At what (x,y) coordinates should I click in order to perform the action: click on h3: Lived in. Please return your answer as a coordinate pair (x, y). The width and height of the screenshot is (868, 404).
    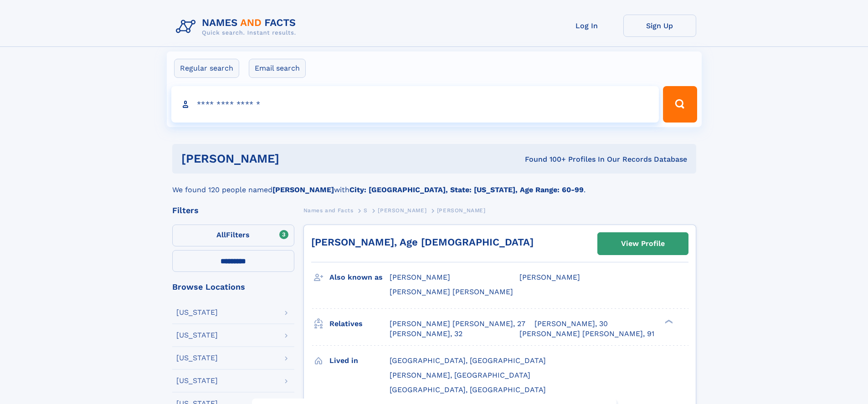
    Looking at the image, I should click on (359, 361).